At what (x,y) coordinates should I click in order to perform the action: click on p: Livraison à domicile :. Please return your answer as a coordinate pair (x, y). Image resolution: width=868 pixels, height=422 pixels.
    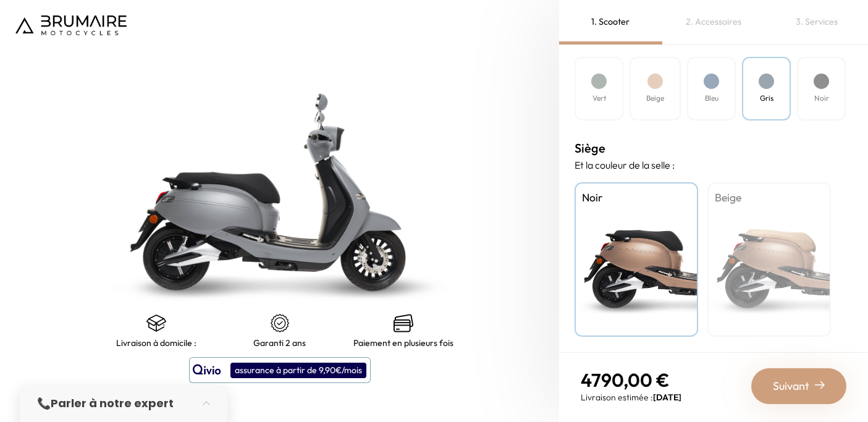
    Looking at the image, I should click on (156, 343).